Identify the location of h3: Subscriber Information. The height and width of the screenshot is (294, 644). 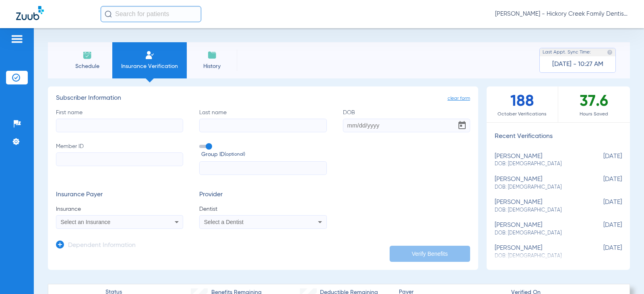
(263, 98).